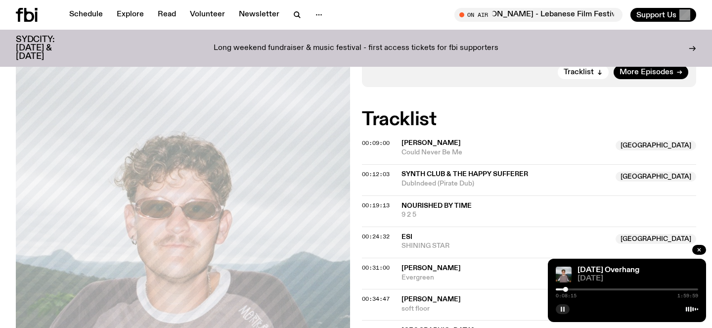 Image resolution: width=712 pixels, height=328 pixels. Describe the element at coordinates (687, 296) in the screenshot. I see `span: 1:59:59` at that location.